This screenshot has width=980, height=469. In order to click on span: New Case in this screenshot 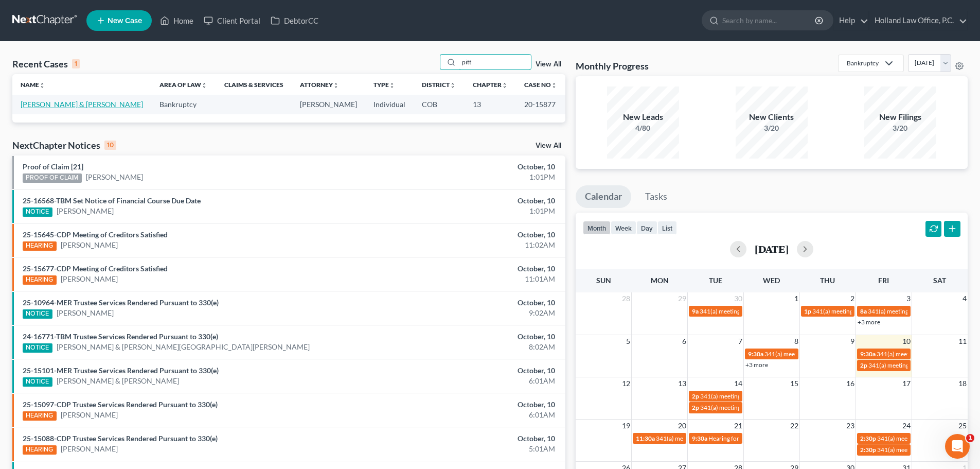, I will do `click(125, 21)`.